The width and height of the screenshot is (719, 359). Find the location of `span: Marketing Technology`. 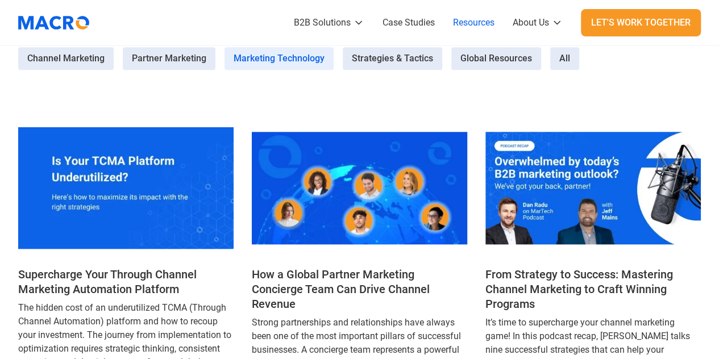

span: Marketing Technology is located at coordinates (279, 59).